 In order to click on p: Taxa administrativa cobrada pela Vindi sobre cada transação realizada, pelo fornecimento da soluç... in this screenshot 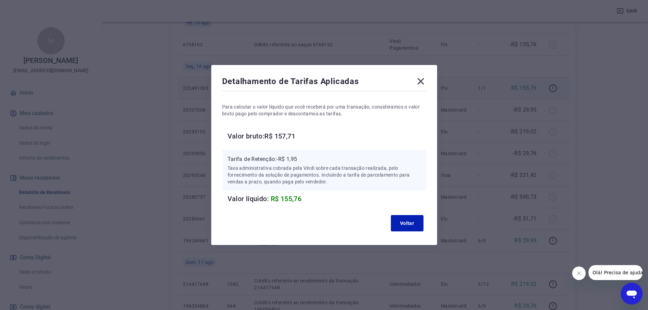, I will do `click(324, 175)`.